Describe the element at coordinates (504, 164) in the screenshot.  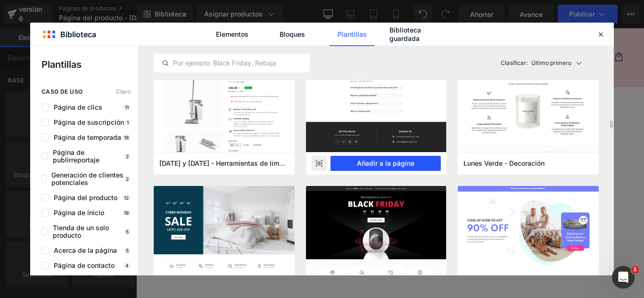
I see `span: Lunes Verde - Decoración` at that location.